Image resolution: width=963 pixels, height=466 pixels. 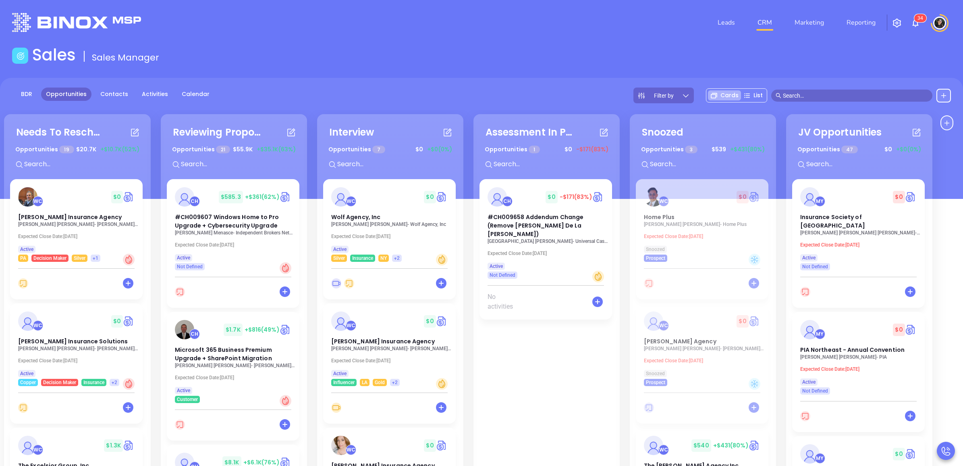 What do you see at coordinates (28, 321) in the screenshot?
I see `img: Davenport Insurance Solutions` at bounding box center [28, 321].